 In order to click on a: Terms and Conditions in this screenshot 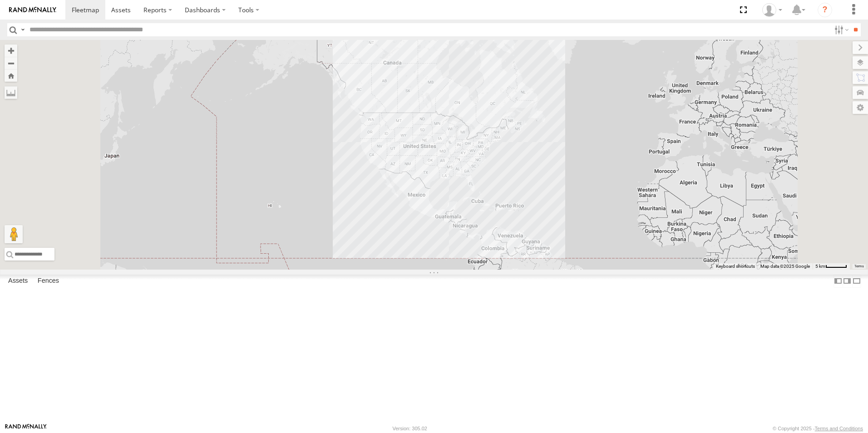, I will do `click(839, 429)`.